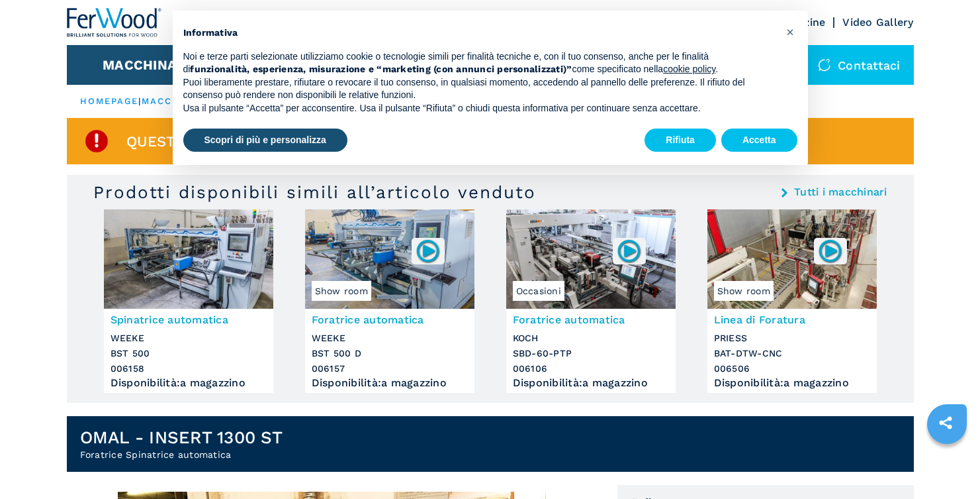 The height and width of the screenshot is (499, 980). What do you see at coordinates (189, 300) in the screenshot?
I see `a: Spinatrice automatica WEEKE BST 500Spinatrice automaticaWEEKEBST 500006158Disponibilità:a magazzino` at bounding box center [189, 300].